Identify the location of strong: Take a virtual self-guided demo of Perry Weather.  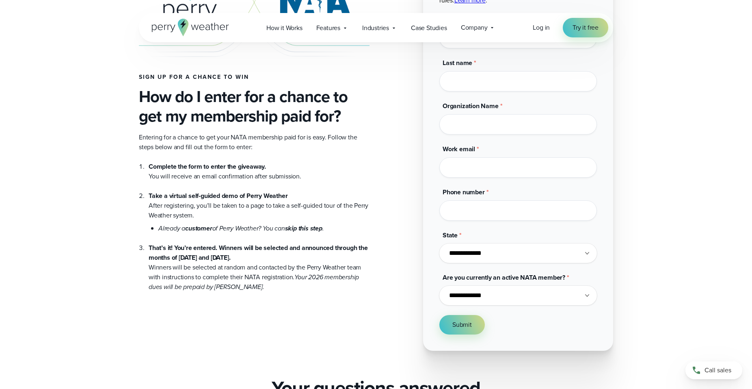
(218, 195).